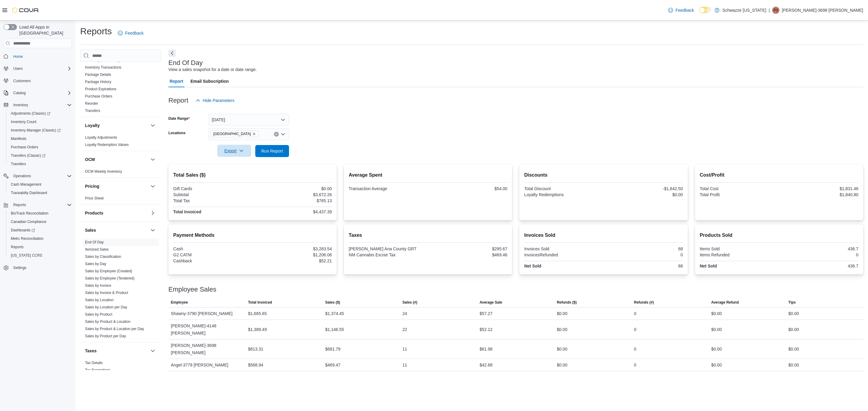 Image resolution: width=868 pixels, height=411 pixels. What do you see at coordinates (276, 134) in the screenshot?
I see `button: Clear input` at bounding box center [276, 134].